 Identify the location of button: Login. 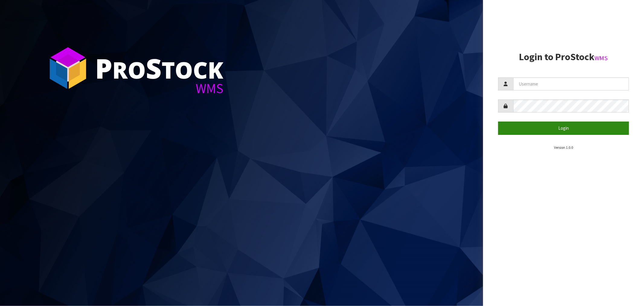
(563, 128).